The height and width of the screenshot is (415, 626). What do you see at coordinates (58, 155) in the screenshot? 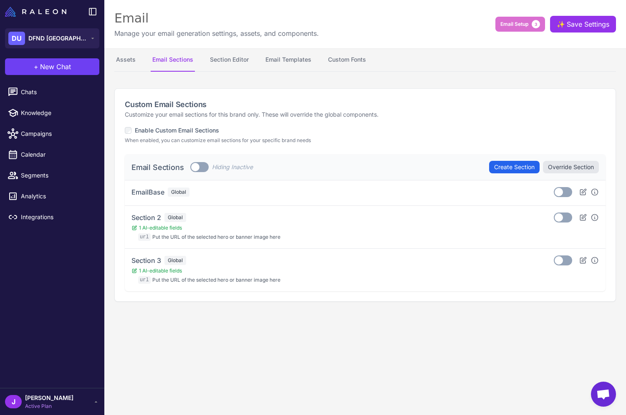
I see `span: Calendar` at bounding box center [58, 155].